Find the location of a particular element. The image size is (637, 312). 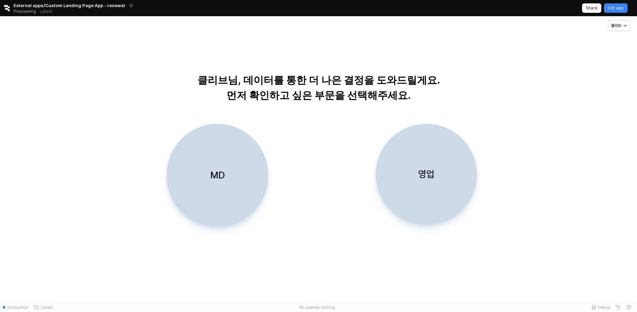

button: History is located at coordinates (618, 307).